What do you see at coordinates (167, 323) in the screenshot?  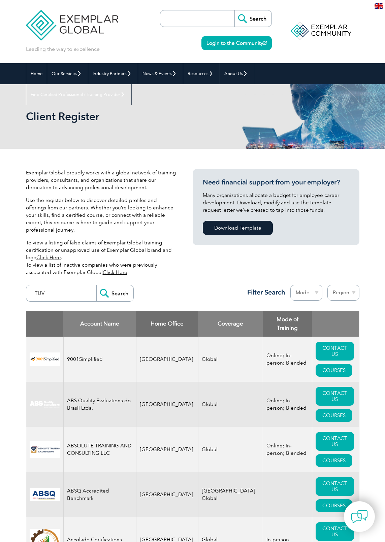 I see `th: Home Office: activate to sort column ascending` at bounding box center [167, 323].